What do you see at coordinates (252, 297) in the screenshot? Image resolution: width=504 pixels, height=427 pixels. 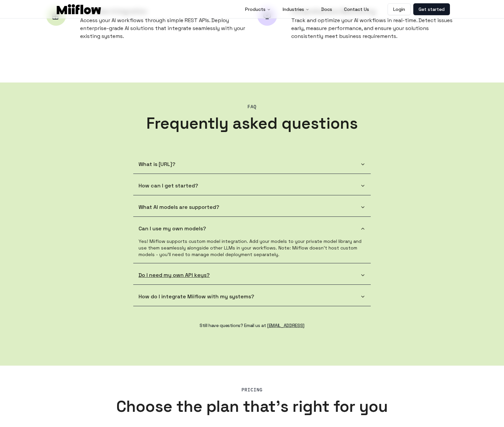 I see `button: How do I integrate Miiflow with my systems?` at bounding box center [252, 297].